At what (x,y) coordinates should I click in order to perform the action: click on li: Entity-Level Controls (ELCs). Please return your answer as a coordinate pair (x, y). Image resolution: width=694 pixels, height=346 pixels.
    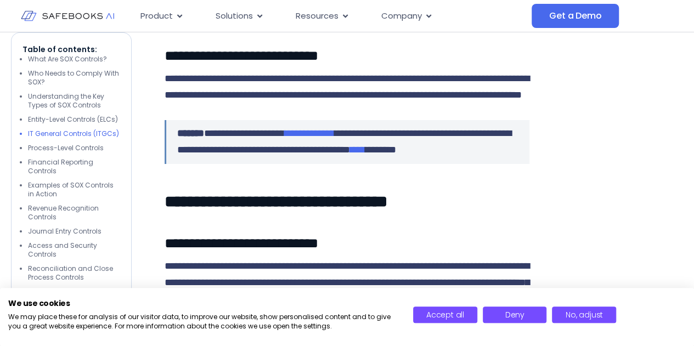
    Looking at the image, I should click on (74, 120).